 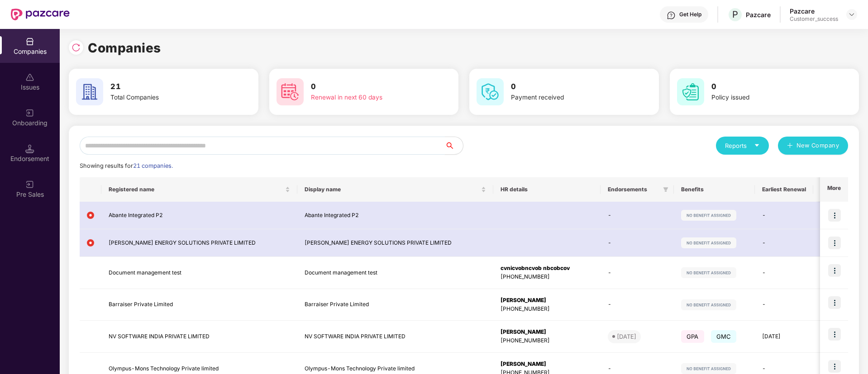 I want to click on span: filter, so click(x=666, y=189).